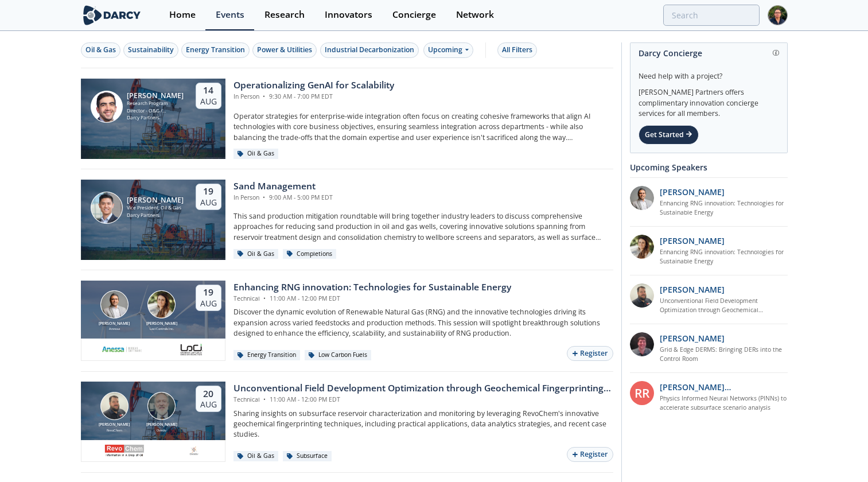  Describe the element at coordinates (777, 15) in the screenshot. I see `img: Profile` at that location.